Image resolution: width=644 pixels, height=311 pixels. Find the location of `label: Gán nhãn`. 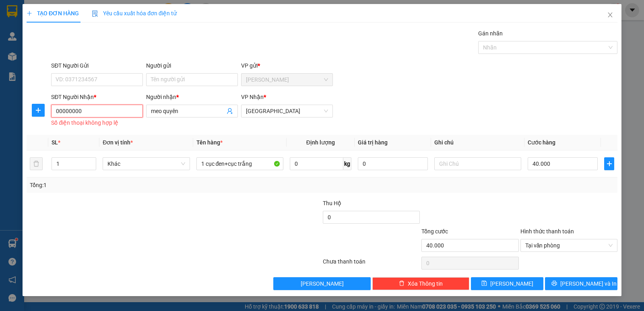

label: Gán nhãn is located at coordinates (490, 33).